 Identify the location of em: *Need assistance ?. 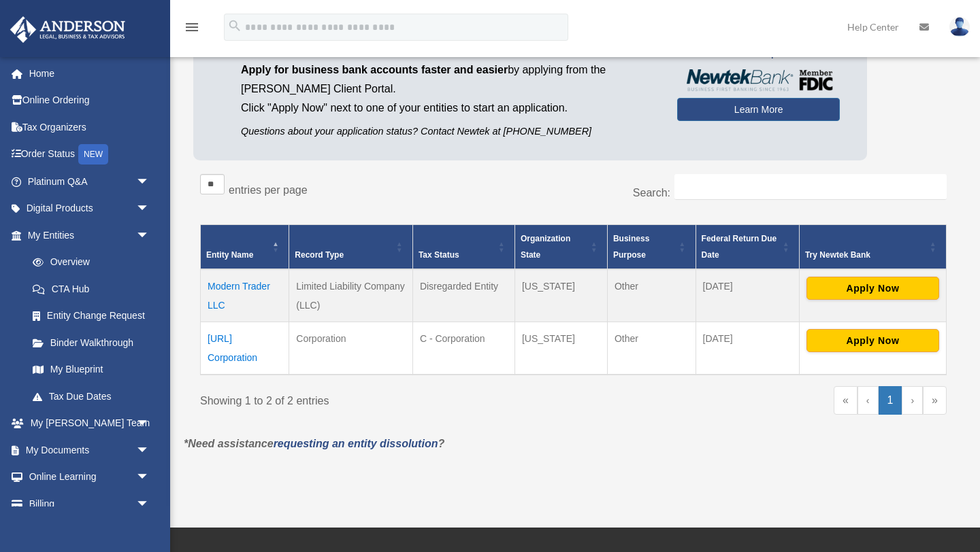
(314, 444).